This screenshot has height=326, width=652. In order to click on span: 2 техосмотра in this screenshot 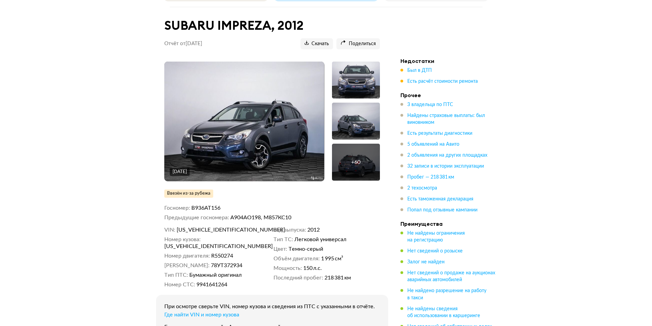, I will do `click(422, 188)`.